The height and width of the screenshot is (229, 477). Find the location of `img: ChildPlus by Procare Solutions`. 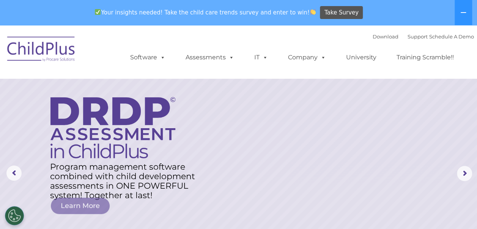

img: ChildPlus by Procare Solutions is located at coordinates (41, 50).